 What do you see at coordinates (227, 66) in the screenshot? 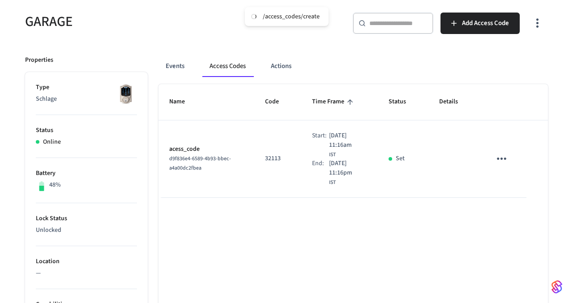
I see `button: Access Codes` at bounding box center [227, 66].